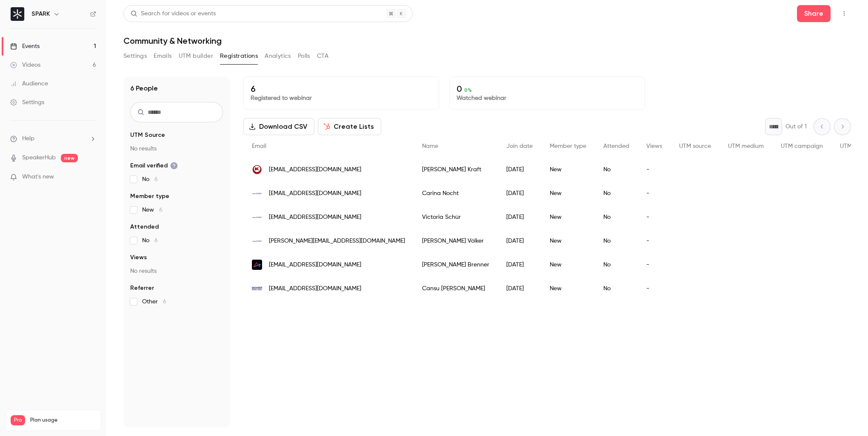  Describe the element at coordinates (468, 90) in the screenshot. I see `span: 0 %` at that location.